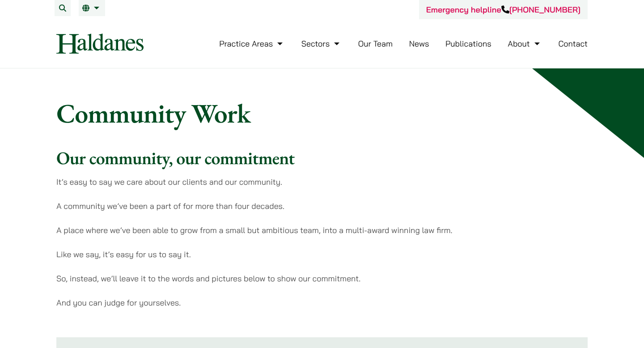  Describe the element at coordinates (322, 303) in the screenshot. I see `p: And you can judge for yourselves.` at that location.